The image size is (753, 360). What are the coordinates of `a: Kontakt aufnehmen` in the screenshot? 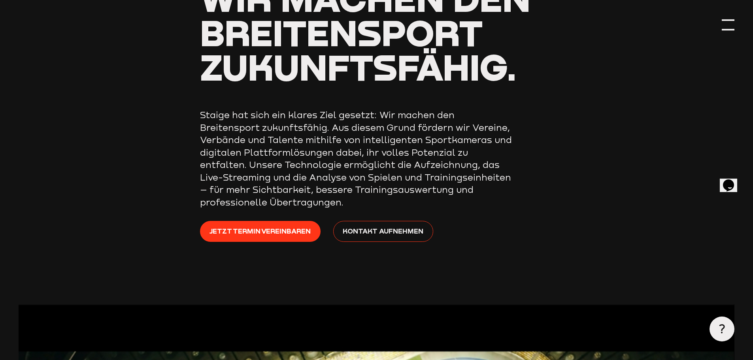 It's located at (383, 231).